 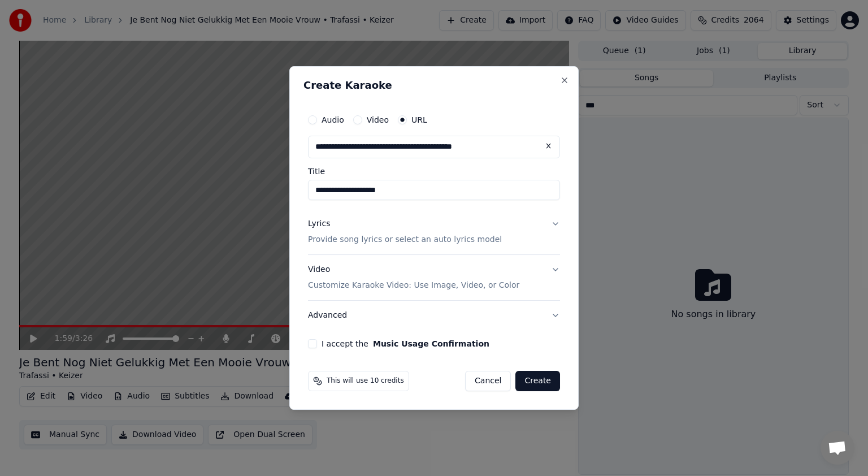 I want to click on button: LyricsProvide song lyrics or select an auto lyrics model, so click(x=434, y=232).